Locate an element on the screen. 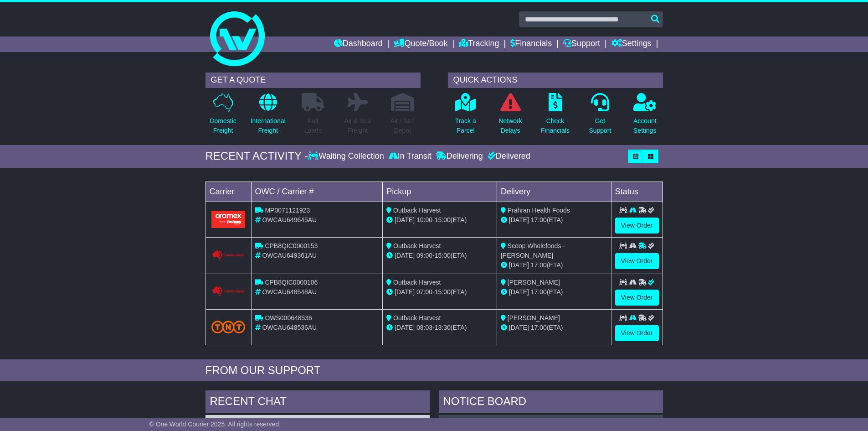 This screenshot has height=431, width=868. p: Full Loads is located at coordinates (313, 126).